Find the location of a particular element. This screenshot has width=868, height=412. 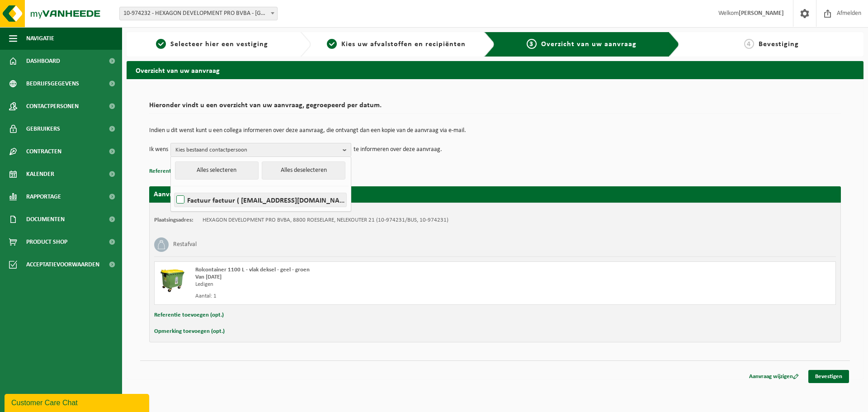

span: 1 is located at coordinates (161, 44).